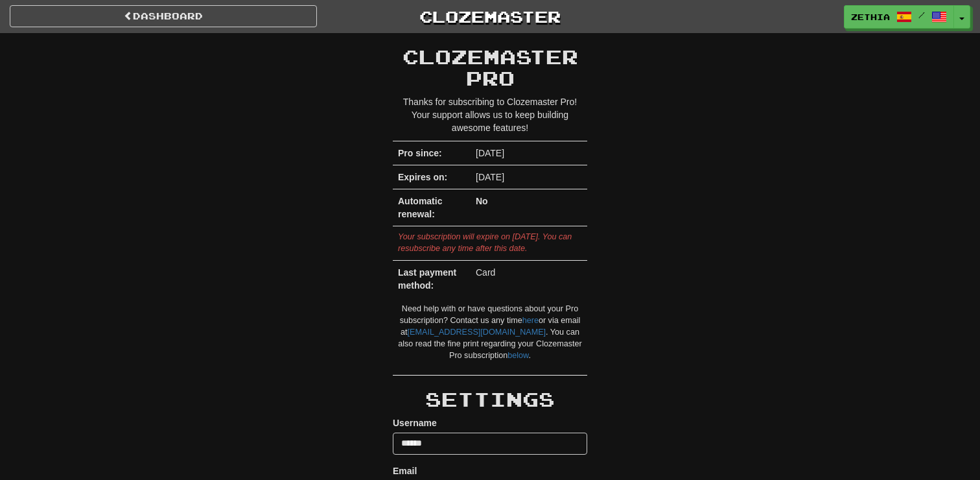 This screenshot has height=480, width=980. I want to click on a: here, so click(530, 320).